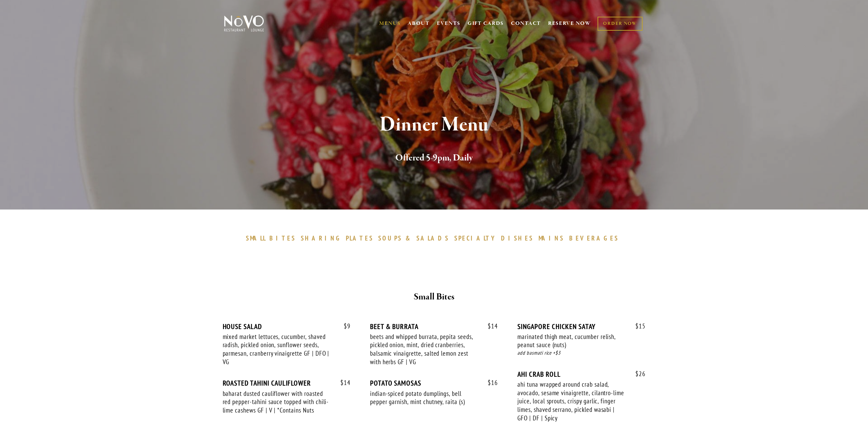  Describe the element at coordinates (256, 238) in the screenshot. I see `span: SMALL` at that location.